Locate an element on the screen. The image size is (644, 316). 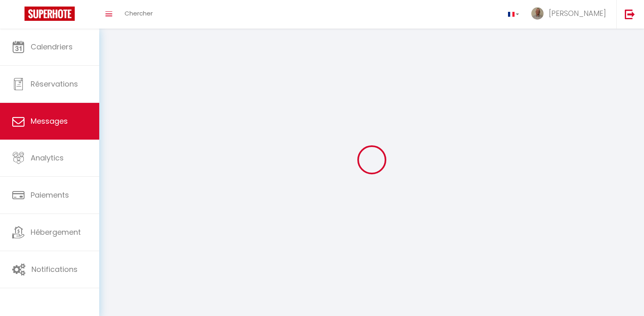
span: Messages is located at coordinates (49, 121).